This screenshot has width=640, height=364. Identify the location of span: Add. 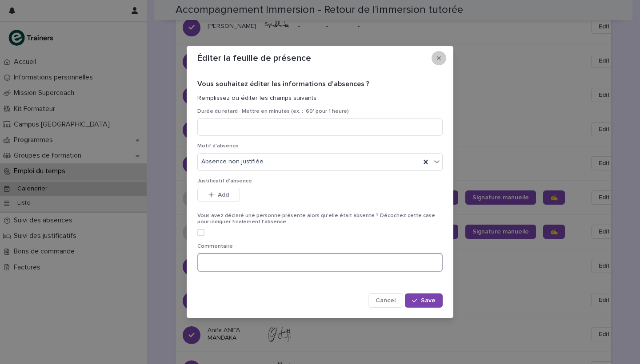
(223, 195).